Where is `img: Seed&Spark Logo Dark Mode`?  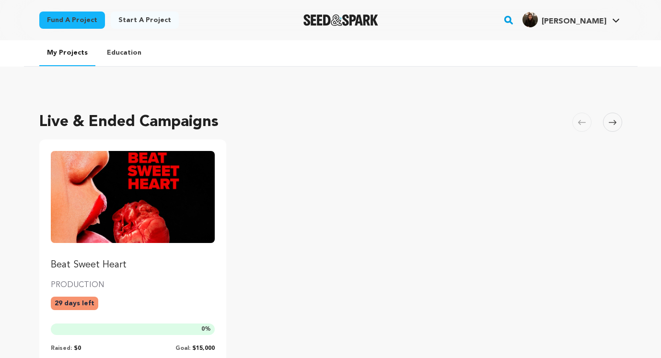
img: Seed&Spark Logo Dark Mode is located at coordinates (341, 20).